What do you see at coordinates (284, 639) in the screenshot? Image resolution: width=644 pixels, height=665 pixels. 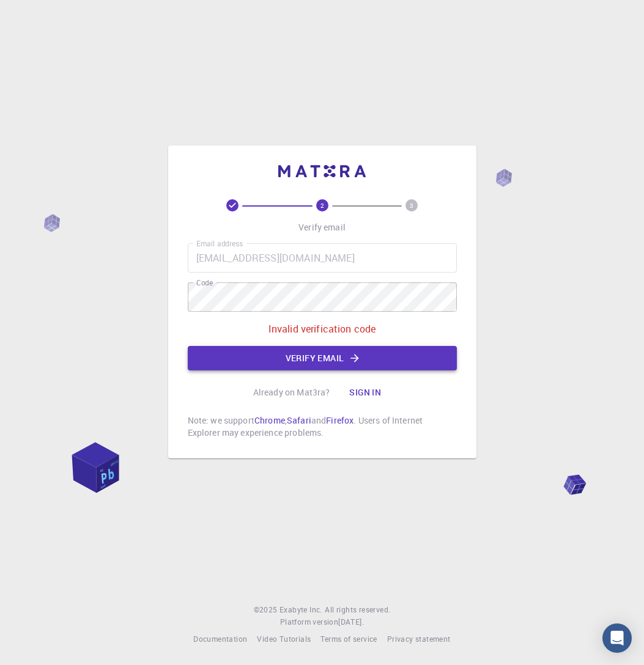 I see `span: Video Tutorials` at bounding box center [284, 639].